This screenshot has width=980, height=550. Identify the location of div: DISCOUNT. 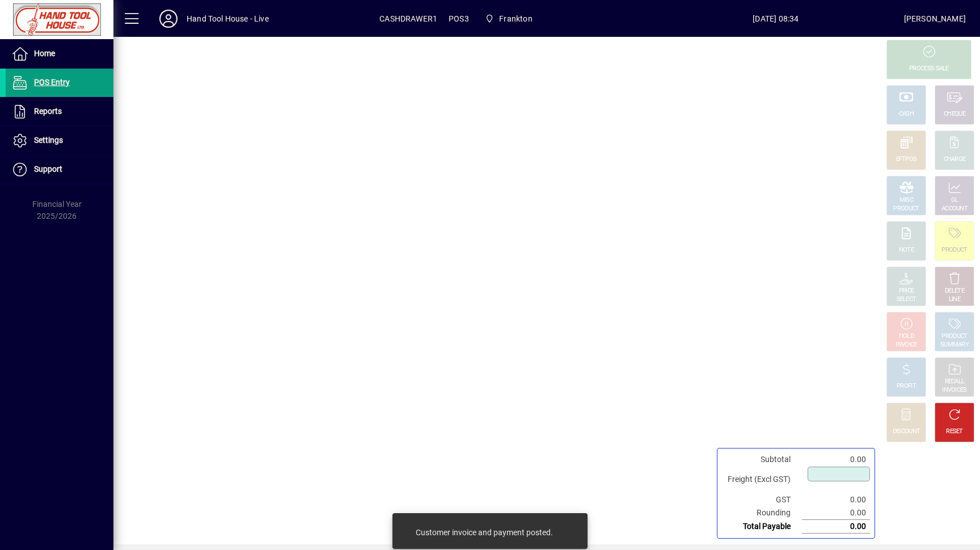
(906, 432).